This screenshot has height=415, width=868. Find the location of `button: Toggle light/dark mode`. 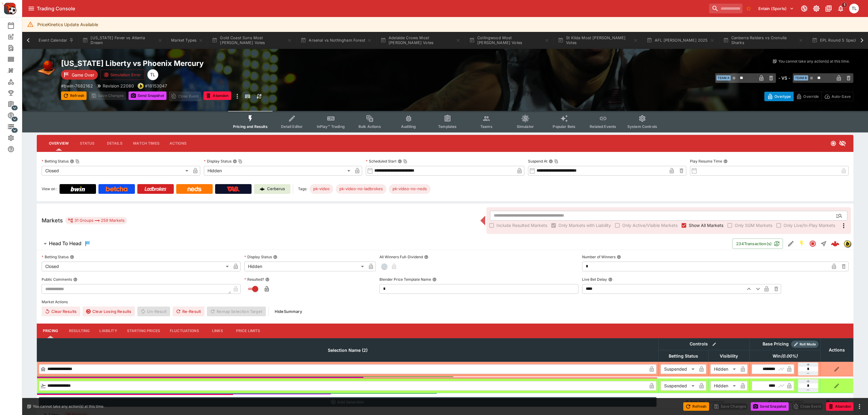

button: Toggle light/dark mode is located at coordinates (816, 8).